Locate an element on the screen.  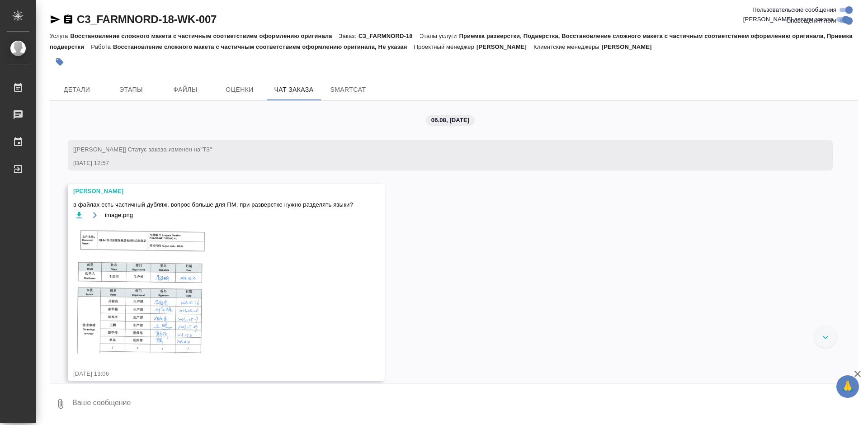
span: Пользовательские сообщения is located at coordinates (794, 10).